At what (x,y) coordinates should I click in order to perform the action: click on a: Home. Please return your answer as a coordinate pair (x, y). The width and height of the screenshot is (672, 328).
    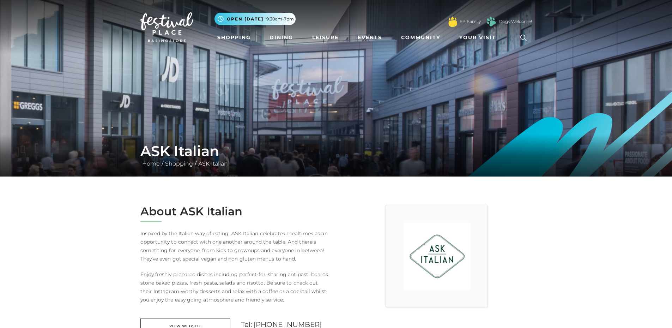
    Looking at the image, I should click on (151, 163).